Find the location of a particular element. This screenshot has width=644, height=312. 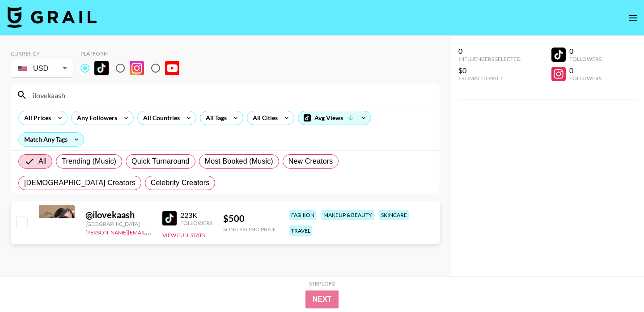

span: Celebrity Creators is located at coordinates (181, 183).